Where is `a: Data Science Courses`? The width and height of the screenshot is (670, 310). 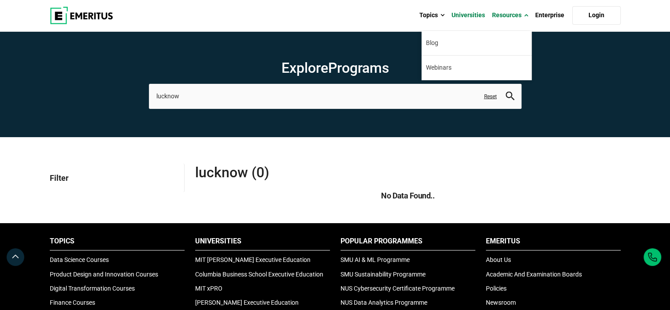
a: Data Science Courses is located at coordinates (79, 260).